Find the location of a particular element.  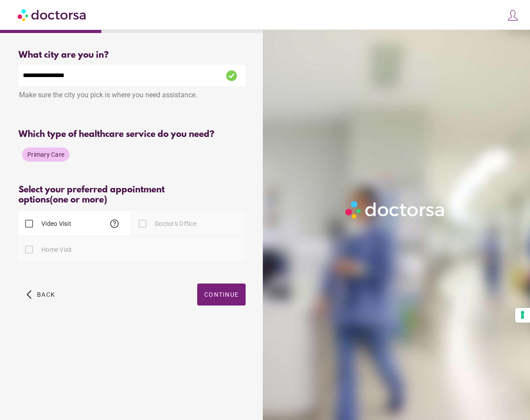

label: Home Visit is located at coordinates (56, 250).